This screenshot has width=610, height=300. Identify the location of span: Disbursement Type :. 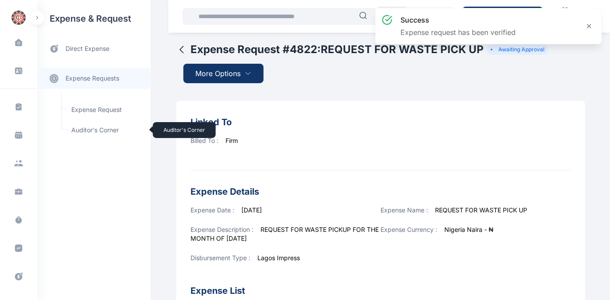
(220, 258).